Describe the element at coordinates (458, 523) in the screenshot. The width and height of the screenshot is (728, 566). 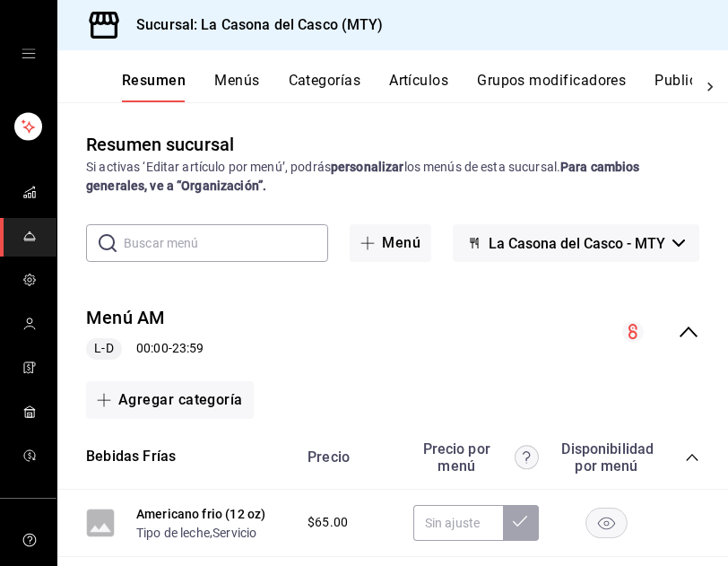
I see `input: Sin ajuste` at that location.